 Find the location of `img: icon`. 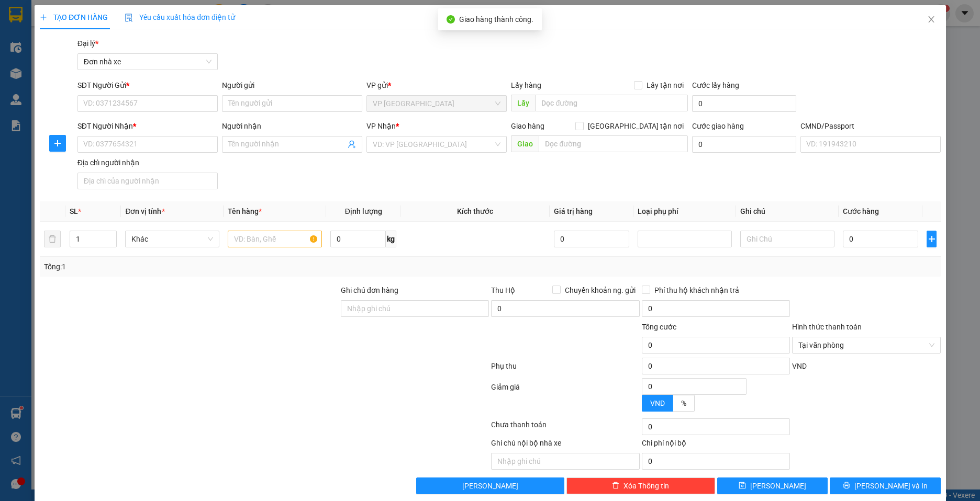

img: icon is located at coordinates (128, 18).